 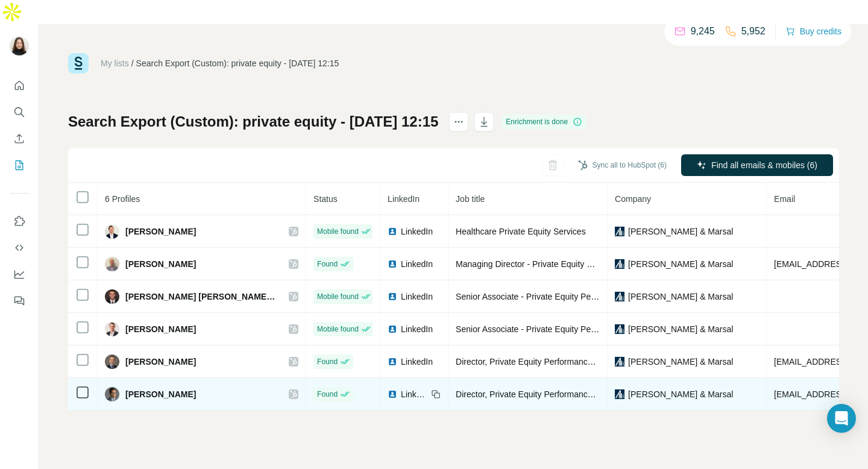 What do you see at coordinates (563, 362) in the screenshot?
I see `span: Director, Private Equity Performance Improvement (PEPI)` at bounding box center [563, 362].